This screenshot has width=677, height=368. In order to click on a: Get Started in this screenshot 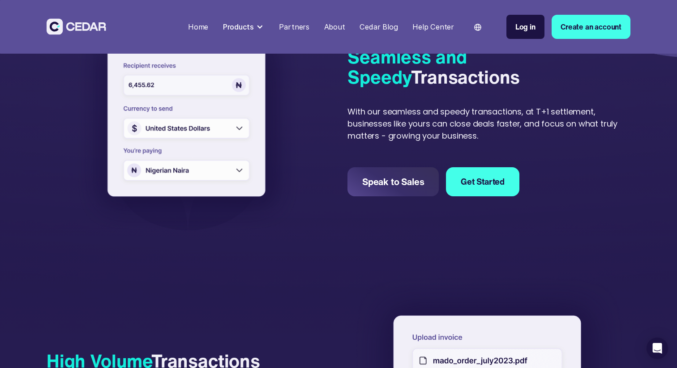, I will do `click(482, 182)`.